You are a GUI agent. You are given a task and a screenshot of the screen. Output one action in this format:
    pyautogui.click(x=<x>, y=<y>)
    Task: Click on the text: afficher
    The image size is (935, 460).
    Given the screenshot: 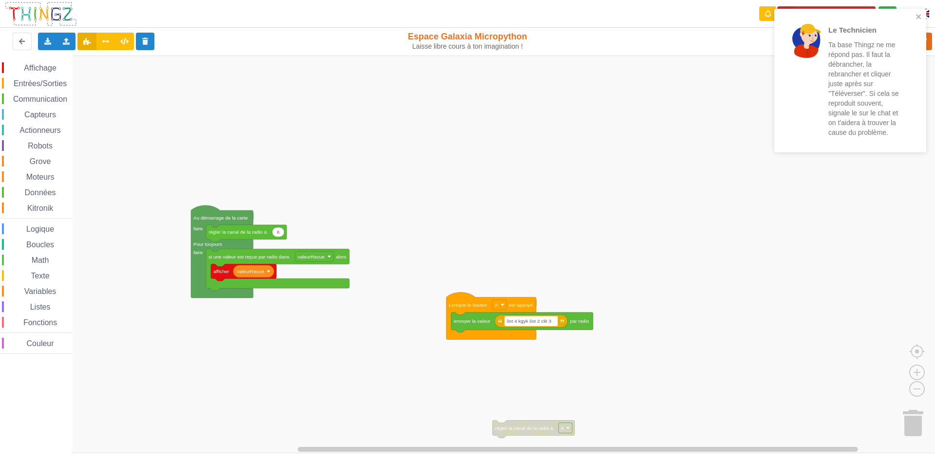 What is the action you would take?
    pyautogui.click(x=221, y=271)
    